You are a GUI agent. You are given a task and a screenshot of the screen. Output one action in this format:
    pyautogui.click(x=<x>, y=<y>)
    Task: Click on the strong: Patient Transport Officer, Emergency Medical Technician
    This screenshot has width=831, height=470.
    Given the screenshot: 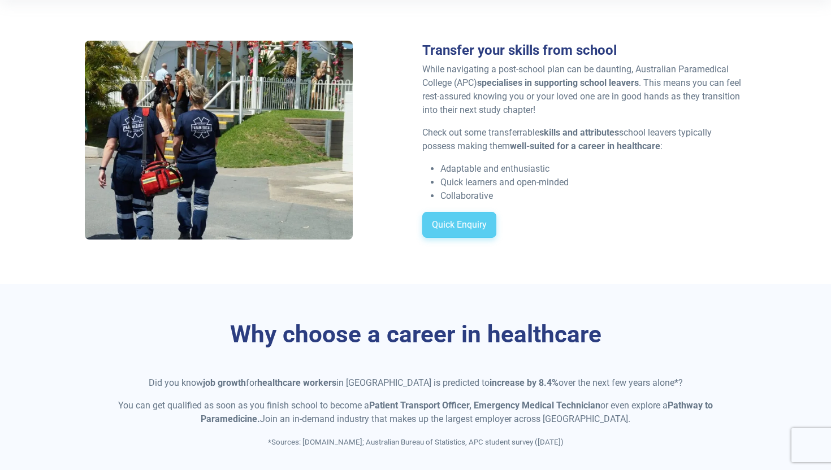 What is the action you would take?
    pyautogui.click(x=485, y=405)
    